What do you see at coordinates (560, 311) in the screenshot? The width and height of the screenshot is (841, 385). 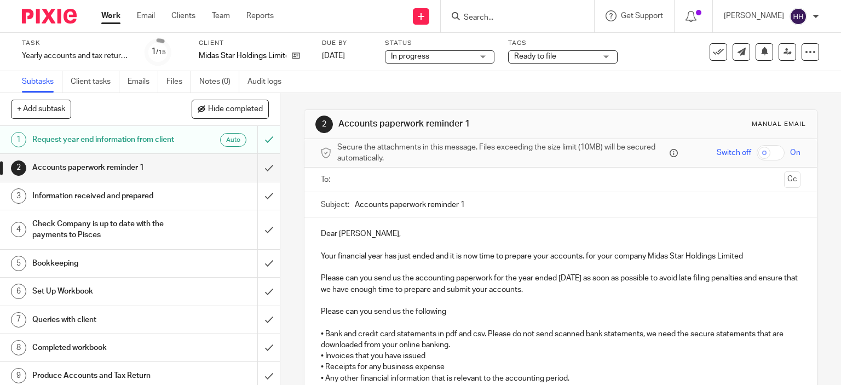 I see `p: Please can you send us the following` at bounding box center [560, 311].